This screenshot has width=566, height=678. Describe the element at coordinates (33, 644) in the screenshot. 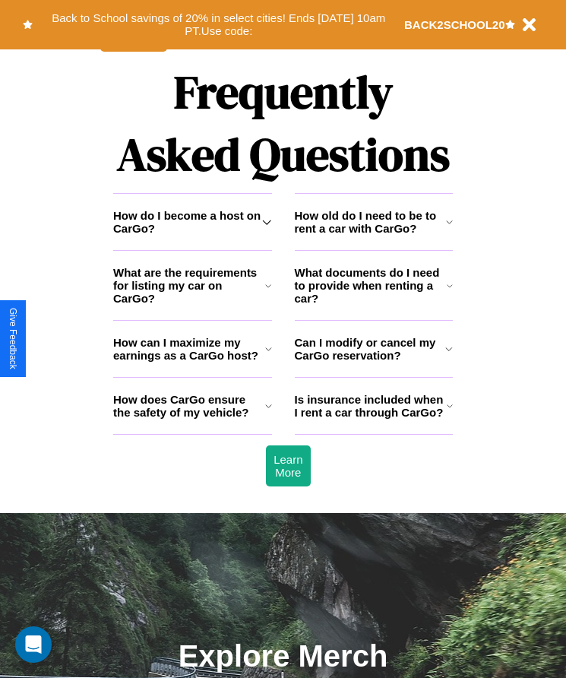

I see `div: Open Intercom Messenger` at that location.